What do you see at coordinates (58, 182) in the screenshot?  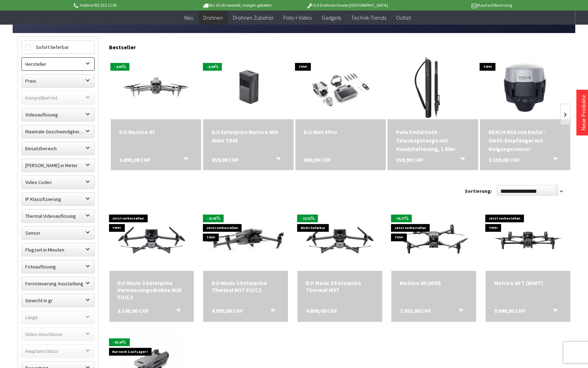 I see `label: Video Codec` at bounding box center [58, 182].